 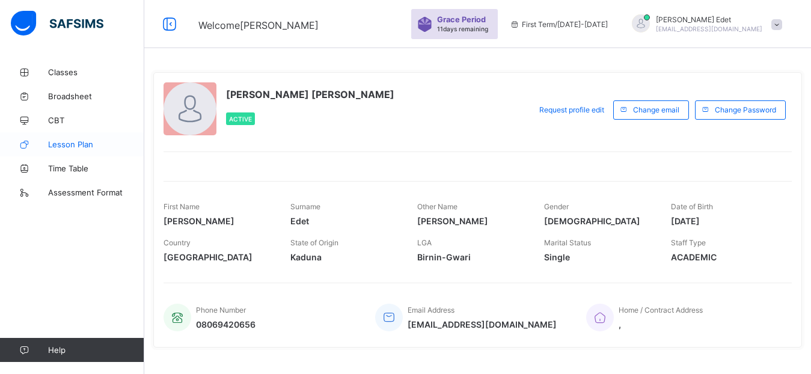 I want to click on span: Assessment Format, so click(x=96, y=192).